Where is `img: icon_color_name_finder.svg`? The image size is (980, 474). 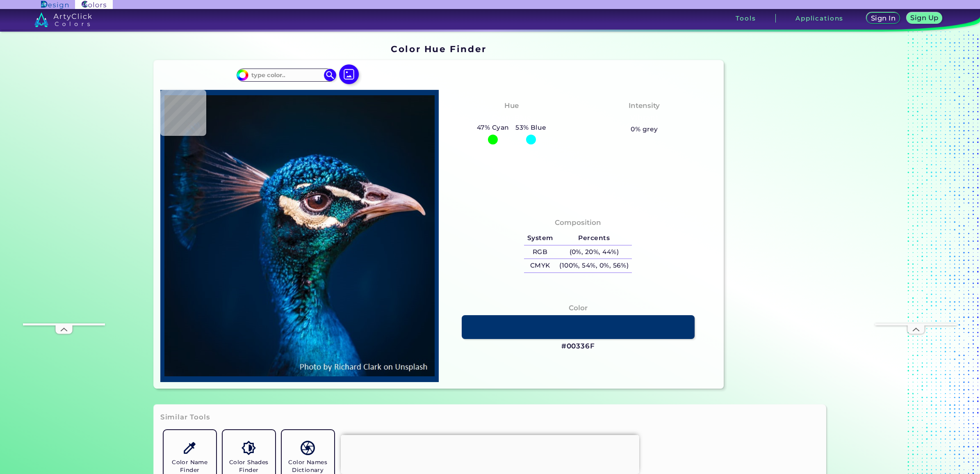 img: icon_color_name_finder.svg is located at coordinates (190, 448).